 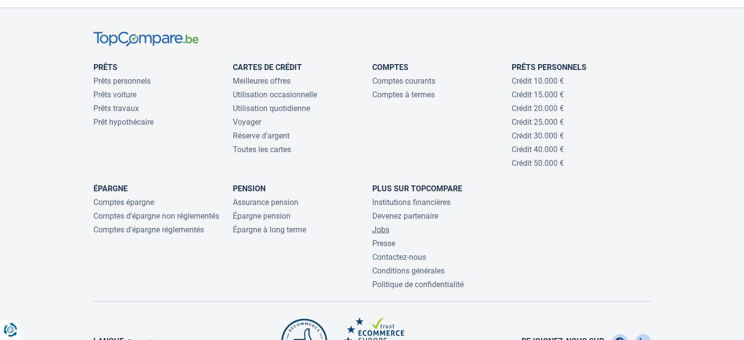 I want to click on a: Crédit 40.000 €, so click(x=538, y=149).